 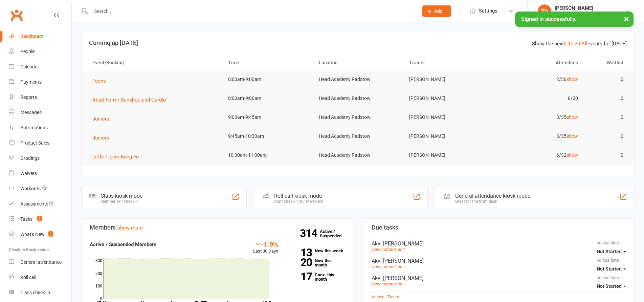 I want to click on th: Waitlist, so click(x=607, y=63).